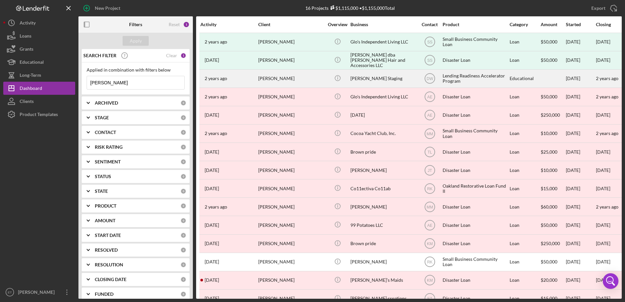 This screenshot has height=302, width=625. Describe the element at coordinates (475, 188) in the screenshot. I see `div: Oakland Restorative Loan Fund II` at that location.